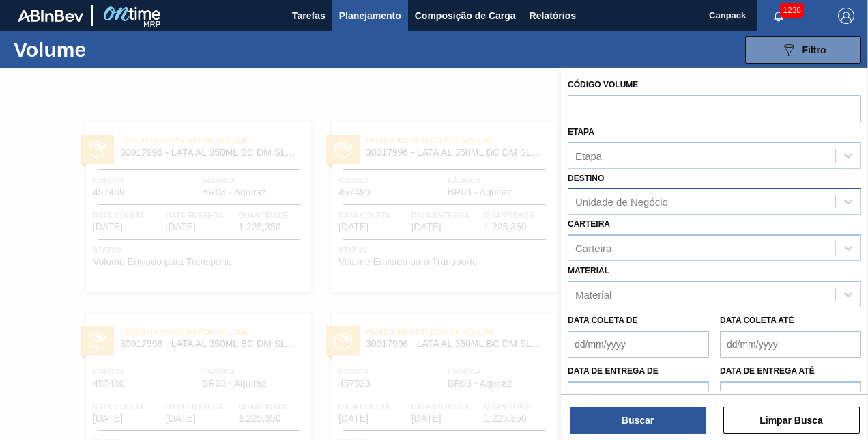 This screenshot has height=440, width=868. Describe the element at coordinates (589, 155) in the screenshot. I see `div: Etapa` at that location.